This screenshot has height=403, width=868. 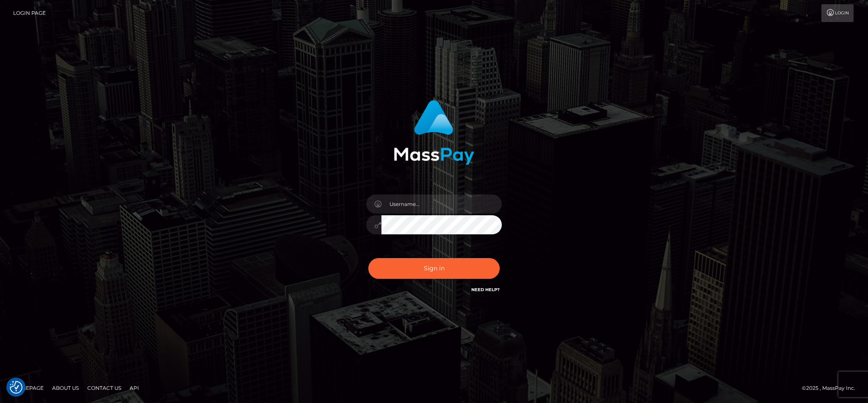 I want to click on button: Sign in, so click(x=434, y=268).